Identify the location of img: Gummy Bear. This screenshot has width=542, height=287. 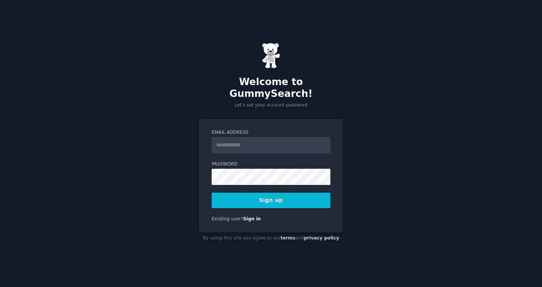
(271, 56).